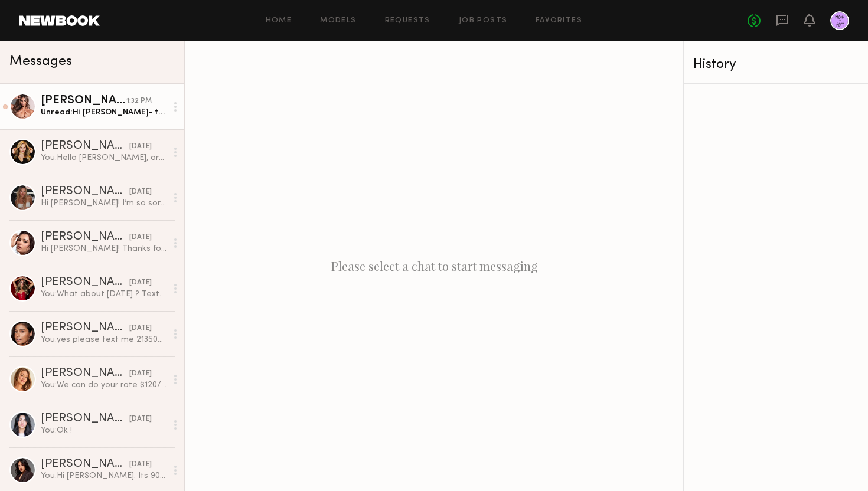  What do you see at coordinates (41, 61) in the screenshot?
I see `span: Messages` at bounding box center [41, 61].